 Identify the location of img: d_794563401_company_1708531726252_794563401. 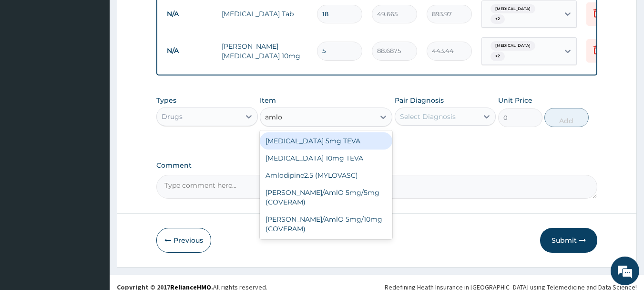
(28, 60).